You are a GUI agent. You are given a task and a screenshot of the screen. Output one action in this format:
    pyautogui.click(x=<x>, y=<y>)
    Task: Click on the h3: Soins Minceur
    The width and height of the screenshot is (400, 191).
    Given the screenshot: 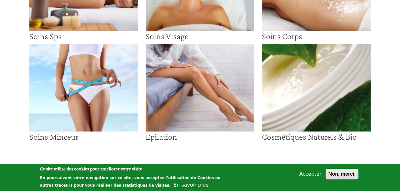 What is the action you would take?
    pyautogui.click(x=84, y=137)
    